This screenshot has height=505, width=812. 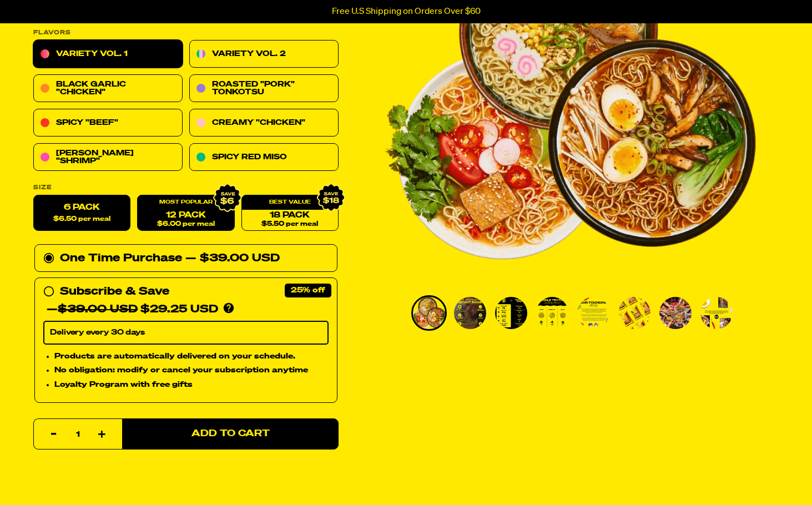 What do you see at coordinates (108, 88) in the screenshot?
I see `a: Black Garlic "Chicken"` at bounding box center [108, 88].